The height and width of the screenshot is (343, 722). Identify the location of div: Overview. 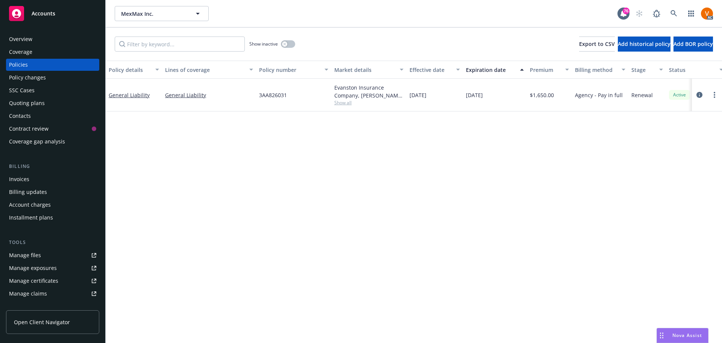
(21, 39).